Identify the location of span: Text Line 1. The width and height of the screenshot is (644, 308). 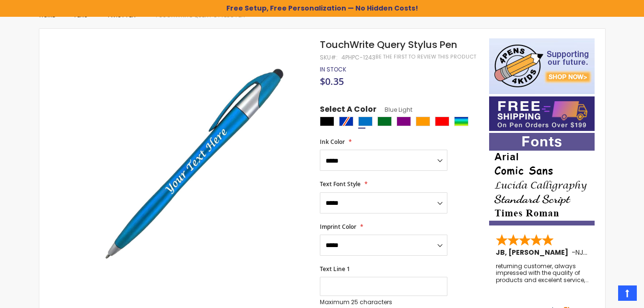
(334, 268).